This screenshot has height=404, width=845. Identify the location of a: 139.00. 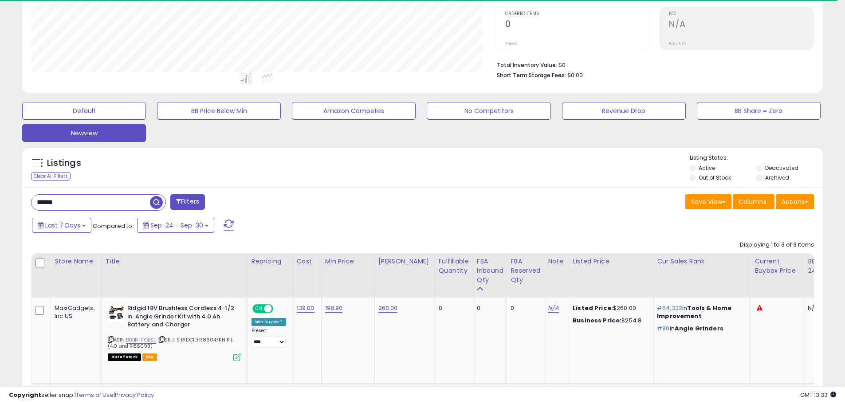
(306, 308).